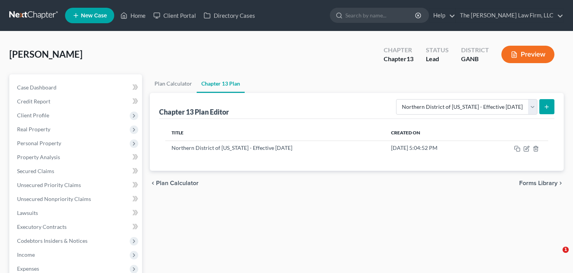 Image resolution: width=573 pixels, height=273 pixels. Describe the element at coordinates (221, 84) in the screenshot. I see `a: Chapter 13 Plan` at that location.